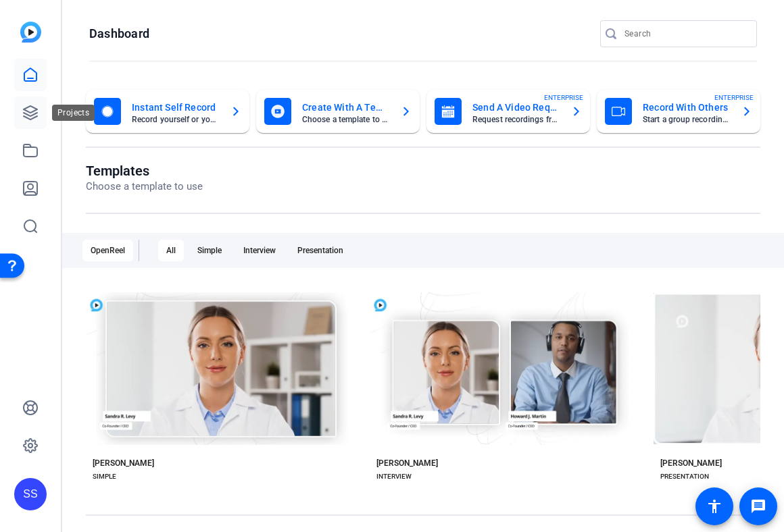  Describe the element at coordinates (687, 120) in the screenshot. I see `mat-card-subtitle: Start a group recording session` at that location.